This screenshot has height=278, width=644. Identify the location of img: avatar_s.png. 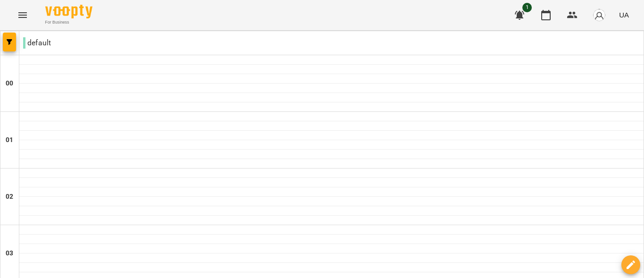
(599, 15).